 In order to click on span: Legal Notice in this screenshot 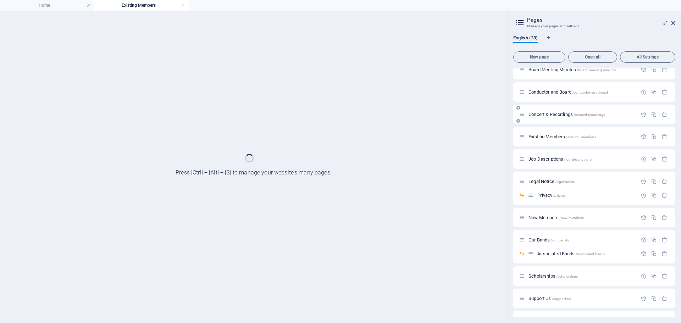, I will do `click(551, 181)`.